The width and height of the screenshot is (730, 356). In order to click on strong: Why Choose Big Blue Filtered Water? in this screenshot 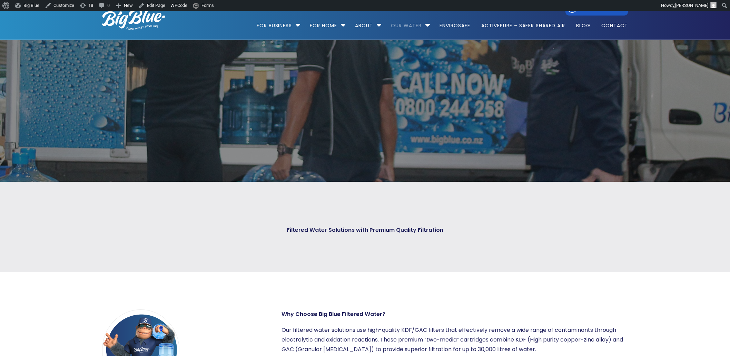, I will do `click(333, 314)`.